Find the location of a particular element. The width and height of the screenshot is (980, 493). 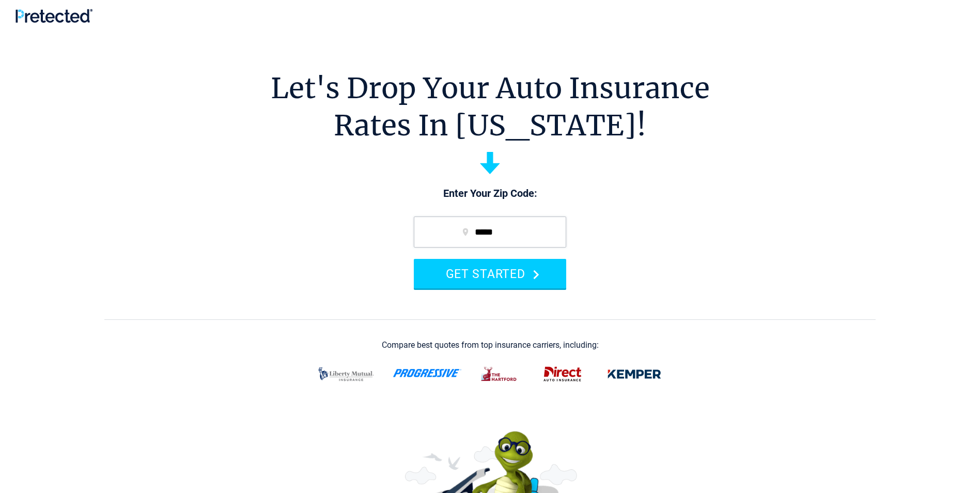

img: kemper is located at coordinates (635, 374).